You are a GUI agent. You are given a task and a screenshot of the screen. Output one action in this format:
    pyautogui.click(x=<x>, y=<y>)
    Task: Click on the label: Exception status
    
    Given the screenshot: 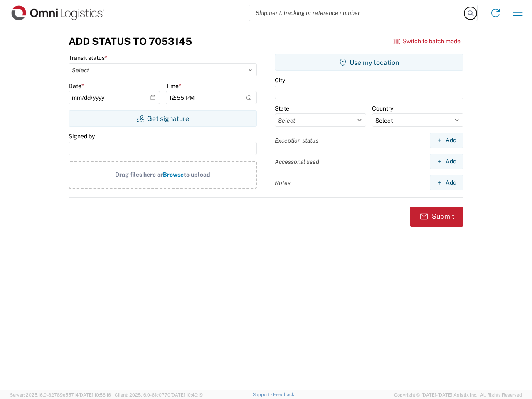 What is the action you would take?
    pyautogui.click(x=296, y=140)
    